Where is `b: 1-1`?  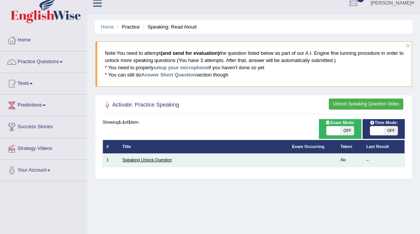
b: 1-1 is located at coordinates (122, 122).